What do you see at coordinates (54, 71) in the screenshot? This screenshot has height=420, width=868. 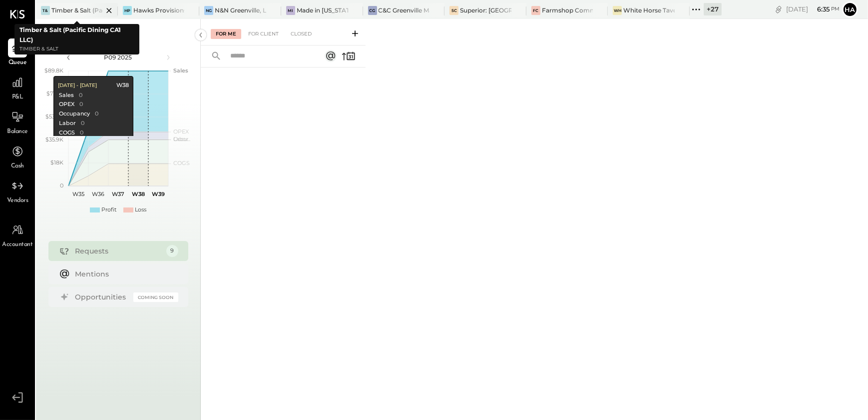 I see `text: $89.8K` at bounding box center [54, 71].